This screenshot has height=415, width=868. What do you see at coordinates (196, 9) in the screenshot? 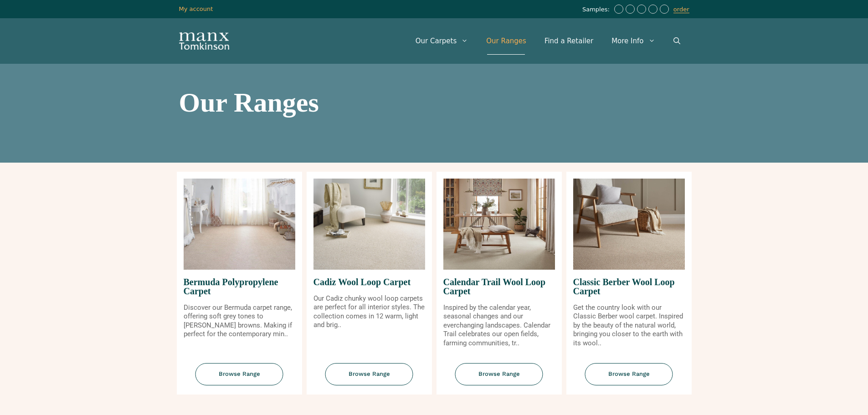
I see `a: My account` at bounding box center [196, 9].